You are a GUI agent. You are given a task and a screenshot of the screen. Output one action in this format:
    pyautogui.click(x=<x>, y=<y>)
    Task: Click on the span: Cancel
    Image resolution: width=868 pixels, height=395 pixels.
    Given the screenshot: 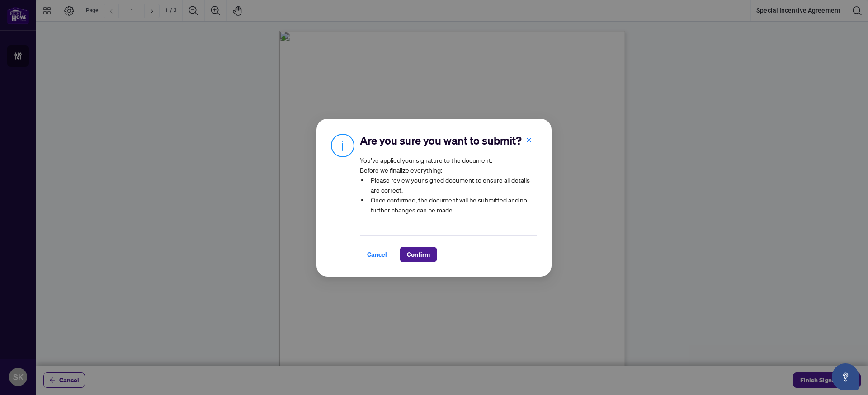 What is the action you would take?
    pyautogui.click(x=377, y=255)
    